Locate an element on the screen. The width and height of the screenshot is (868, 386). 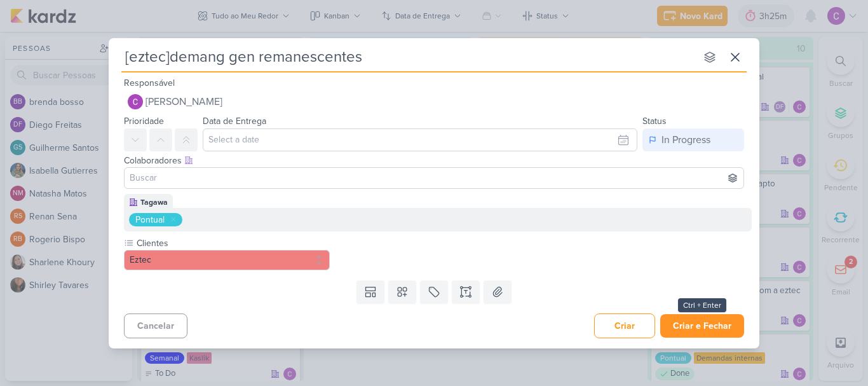
img: Carlos Lima is located at coordinates (135, 102).